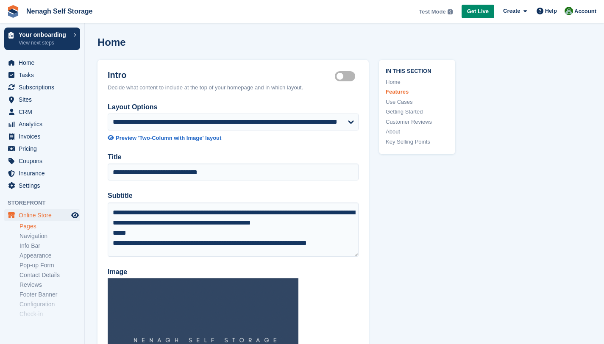 This screenshot has width=604, height=344. What do you see at coordinates (168, 138) in the screenshot?
I see `div: Preview 'Two-Column with Image' layout` at bounding box center [168, 138].